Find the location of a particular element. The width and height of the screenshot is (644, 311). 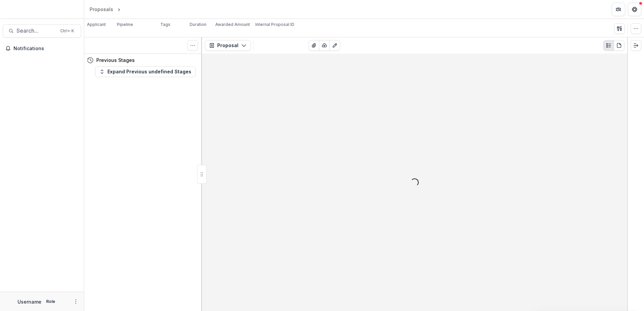

button: More is located at coordinates (76, 302).